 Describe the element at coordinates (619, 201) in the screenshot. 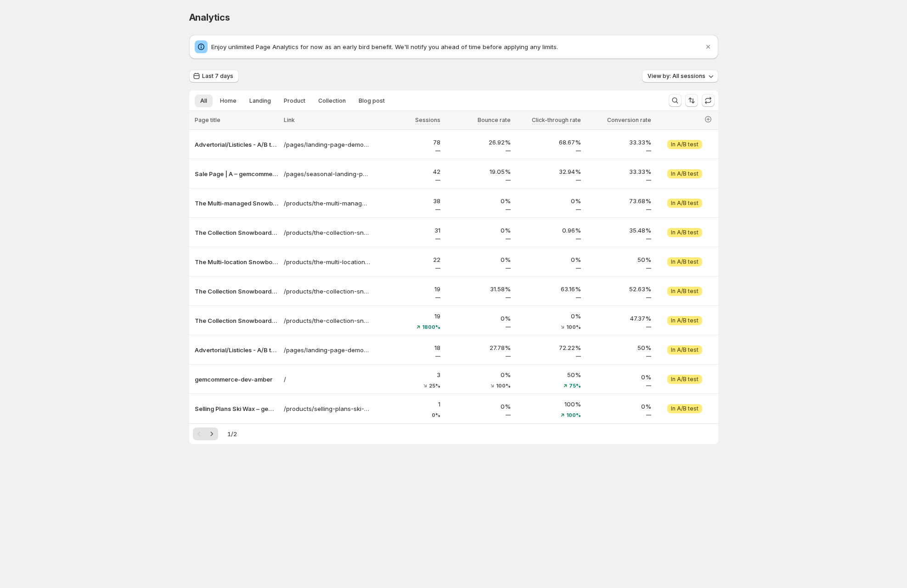

I see `p: 73.68%` at that location.